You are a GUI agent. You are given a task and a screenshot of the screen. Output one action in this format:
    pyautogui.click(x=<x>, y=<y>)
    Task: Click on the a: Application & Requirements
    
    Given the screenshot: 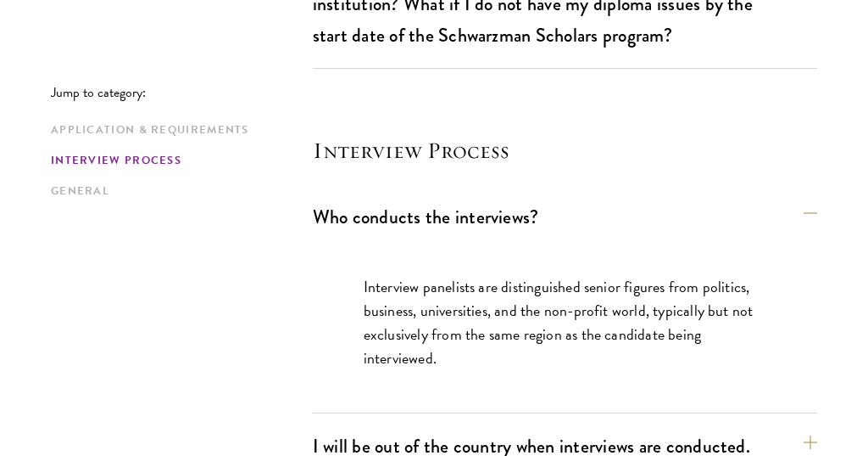 What is the action you would take?
    pyautogui.click(x=177, y=129)
    